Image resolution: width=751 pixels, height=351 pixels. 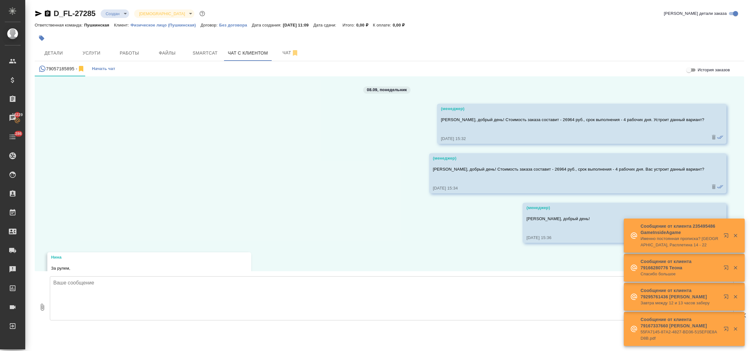 What do you see at coordinates (103, 69) in the screenshot?
I see `span: Начать чат` at bounding box center [103, 69].